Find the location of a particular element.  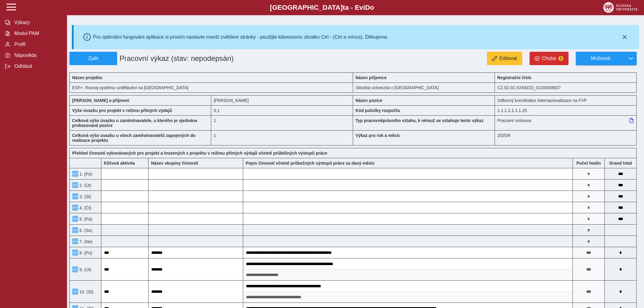

div: 2025/9 is located at coordinates (566, 138).